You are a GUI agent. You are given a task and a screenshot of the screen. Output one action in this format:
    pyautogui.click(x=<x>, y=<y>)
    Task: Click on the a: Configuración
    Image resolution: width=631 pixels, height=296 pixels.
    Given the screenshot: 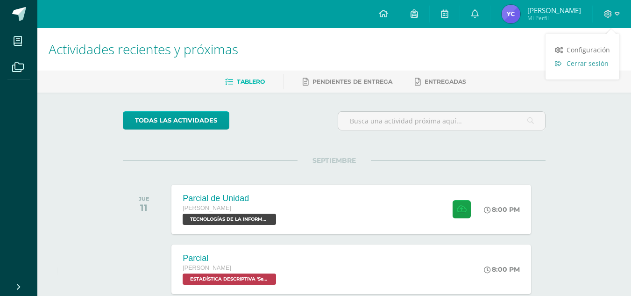 What is the action you would take?
    pyautogui.click(x=582, y=49)
    